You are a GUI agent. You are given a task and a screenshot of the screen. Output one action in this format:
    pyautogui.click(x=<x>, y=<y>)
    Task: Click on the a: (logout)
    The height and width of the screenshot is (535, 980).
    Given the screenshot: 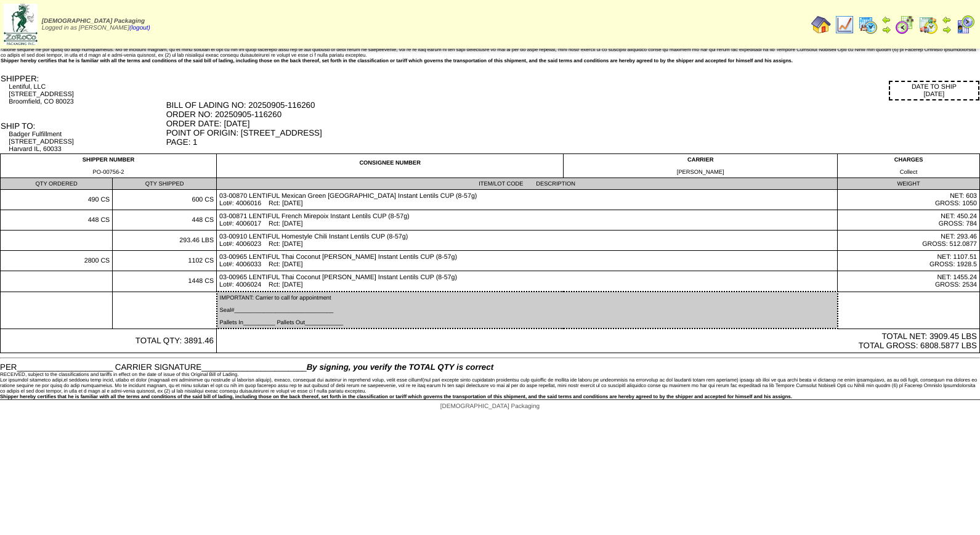 What is the action you would take?
    pyautogui.click(x=140, y=28)
    